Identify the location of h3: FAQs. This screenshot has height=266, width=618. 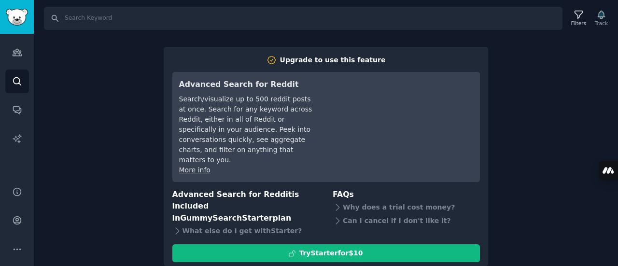
(406, 194).